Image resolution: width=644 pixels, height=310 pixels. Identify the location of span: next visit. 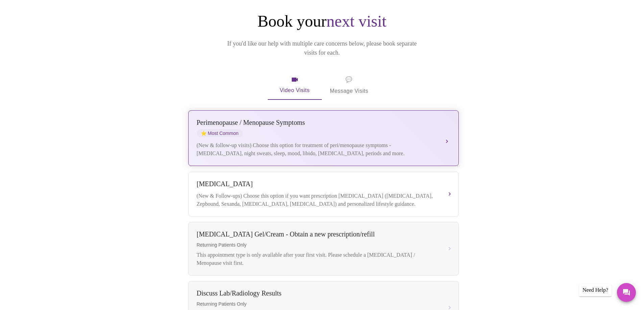
(357, 21).